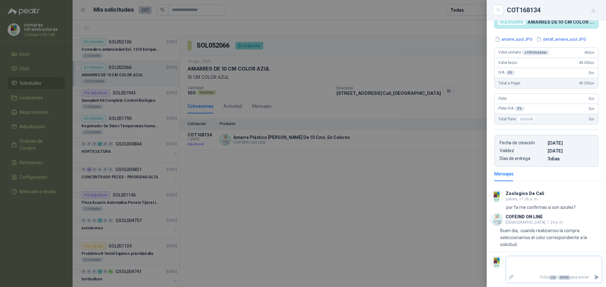 This screenshot has width=606, height=287. What do you see at coordinates (522, 143) in the screenshot?
I see `p: Fecha de creación` at bounding box center [522, 143].